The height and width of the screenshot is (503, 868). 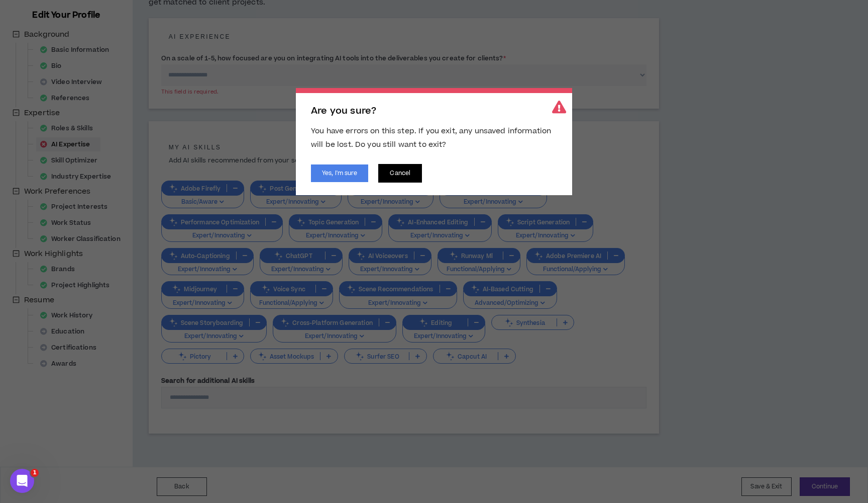 What do you see at coordinates (434, 111) in the screenshot?
I see `h2: Are you sure?` at bounding box center [434, 111].